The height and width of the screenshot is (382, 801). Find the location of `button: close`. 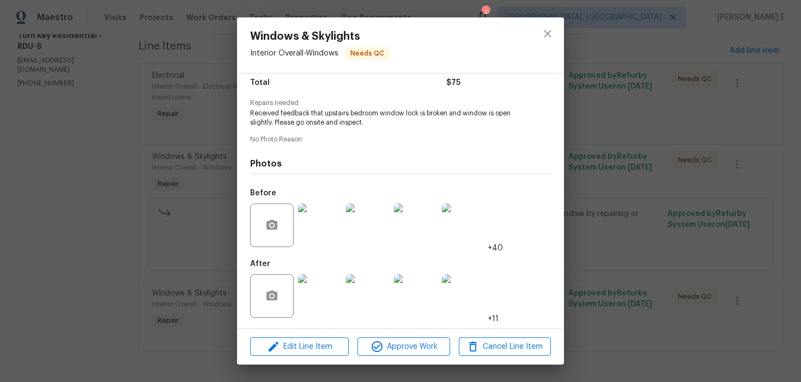

button: close is located at coordinates (547, 34).